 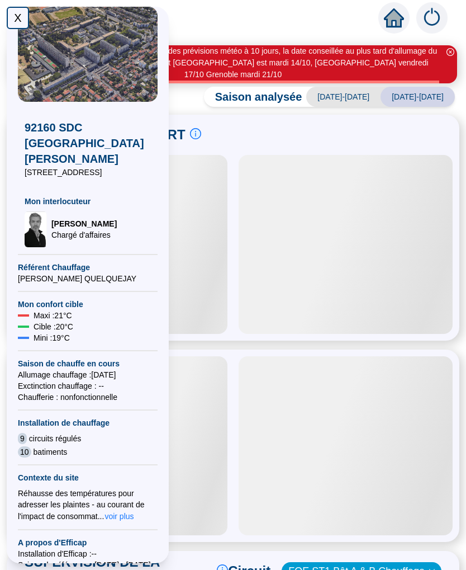 What do you see at coordinates (88, 201) in the screenshot?
I see `span: Mon interlocuteur` at bounding box center [88, 201].